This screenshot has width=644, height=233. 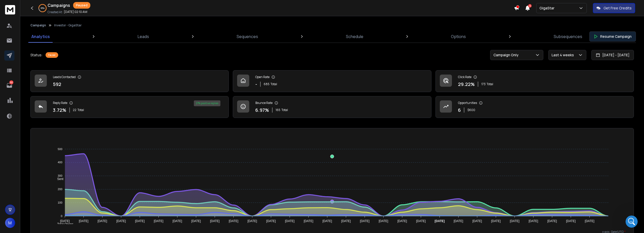 I want to click on button: Home, so click(x=84, y=7).